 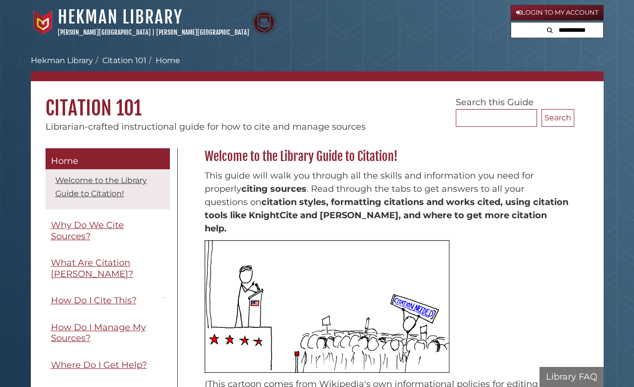 What do you see at coordinates (99, 365) in the screenshot?
I see `span: Where Do I Get Help?` at bounding box center [99, 365].